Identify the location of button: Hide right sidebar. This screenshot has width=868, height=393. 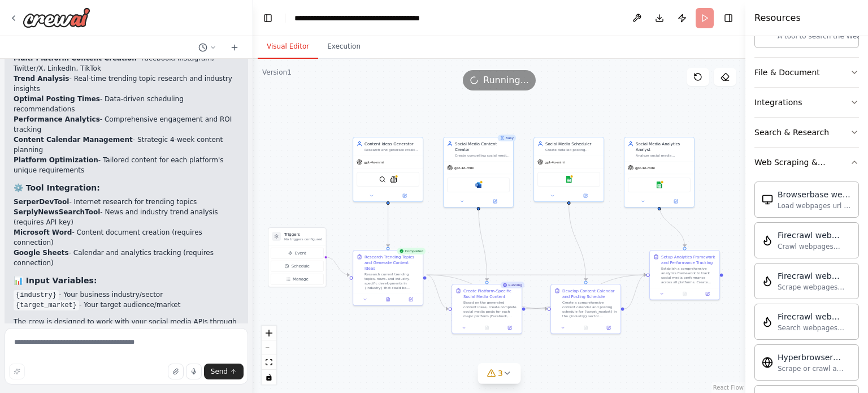
(729, 18).